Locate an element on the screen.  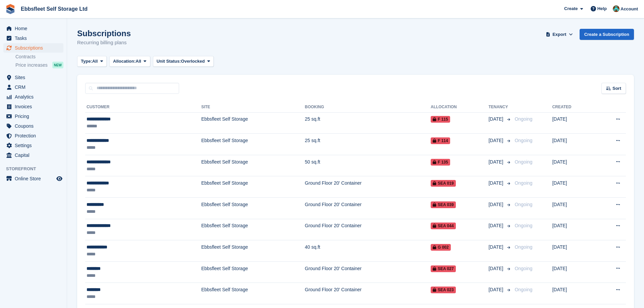
span: Overlocked is located at coordinates (193, 61).